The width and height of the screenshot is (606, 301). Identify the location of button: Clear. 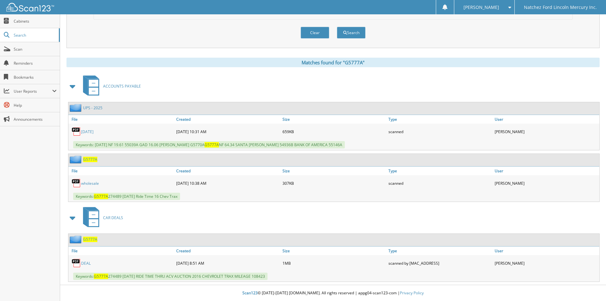
(315, 32).